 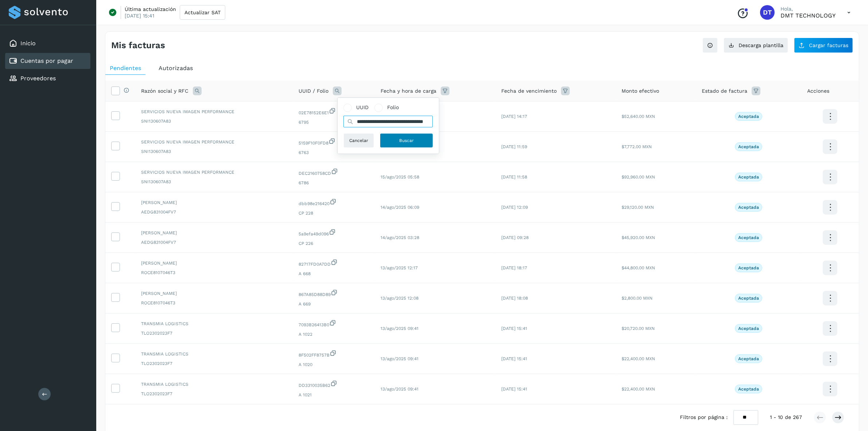 I want to click on span: Descarga plantilla, so click(x=761, y=46).